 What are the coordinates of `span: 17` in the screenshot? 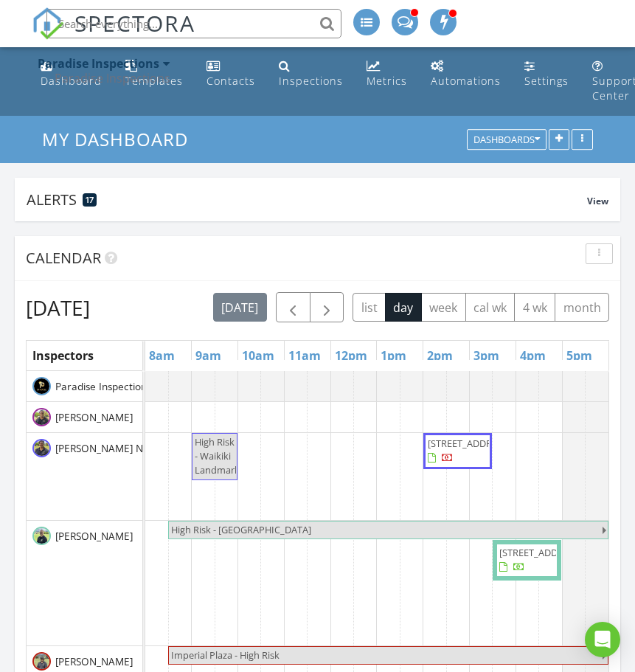 It's located at (89, 200).